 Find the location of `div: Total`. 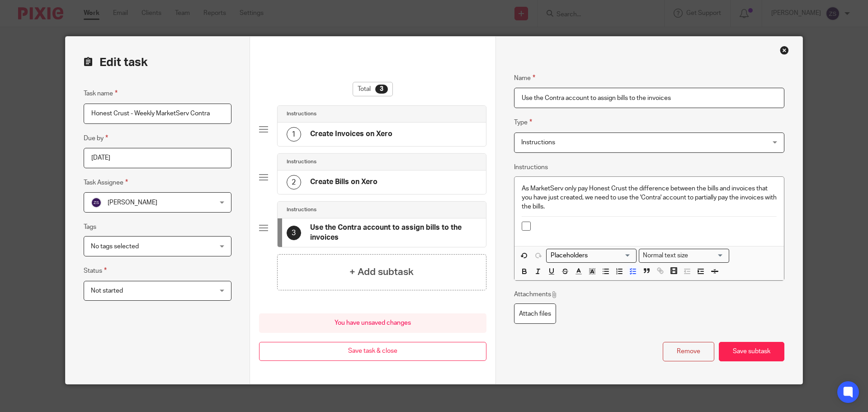

div: Total is located at coordinates (372, 89).